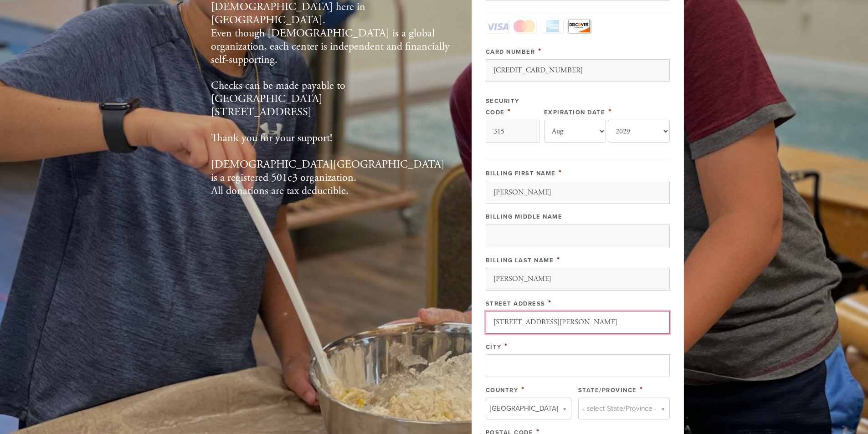 This screenshot has height=434, width=868. What do you see at coordinates (523, 217) in the screenshot?
I see `label: Billing Middle Name` at bounding box center [523, 217].